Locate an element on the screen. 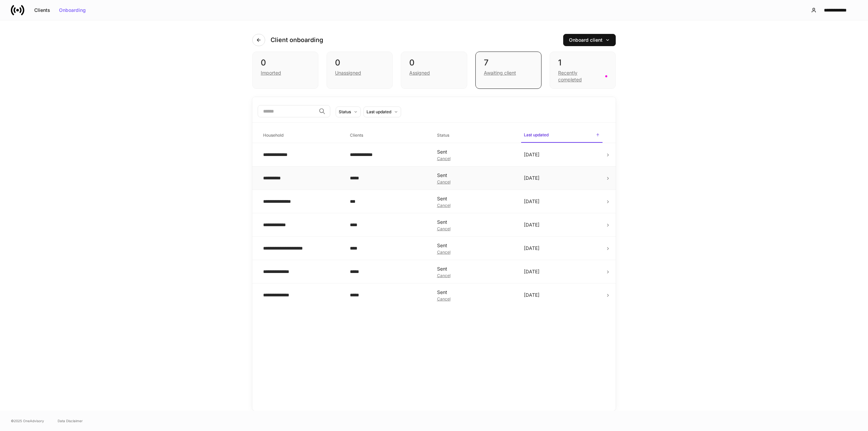  a: Data Disclaimer is located at coordinates (70, 421).